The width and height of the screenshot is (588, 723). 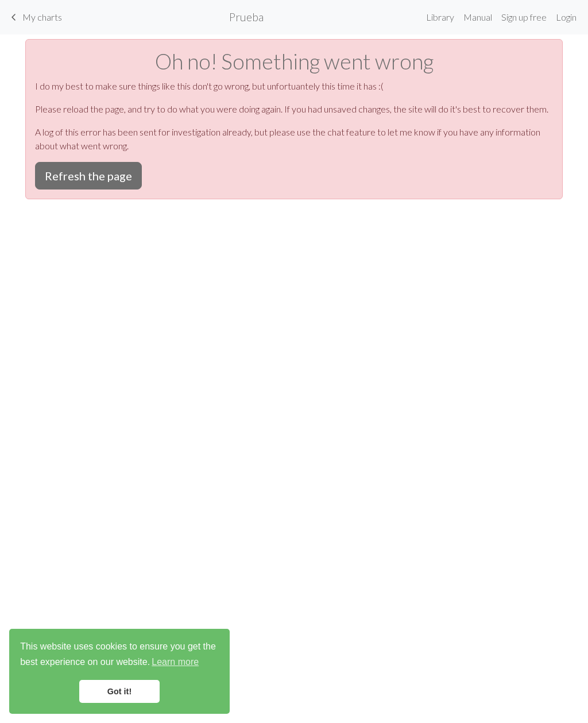 I want to click on button: Refresh the page, so click(x=89, y=176).